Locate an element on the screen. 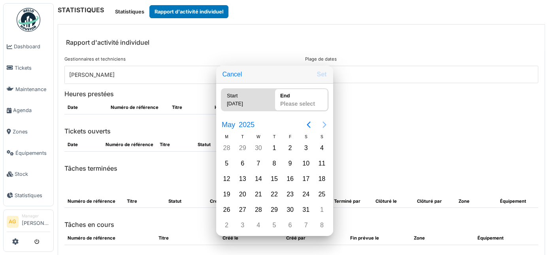 The height and width of the screenshot is (255, 549). div: Friday, May 9, 2025 is located at coordinates (290, 163).